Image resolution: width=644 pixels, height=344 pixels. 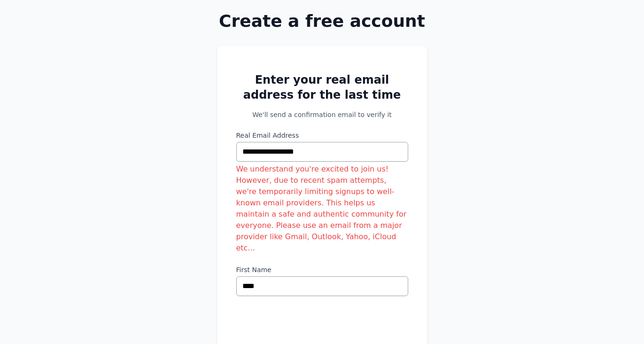 I want to click on label: First Name, so click(x=322, y=270).